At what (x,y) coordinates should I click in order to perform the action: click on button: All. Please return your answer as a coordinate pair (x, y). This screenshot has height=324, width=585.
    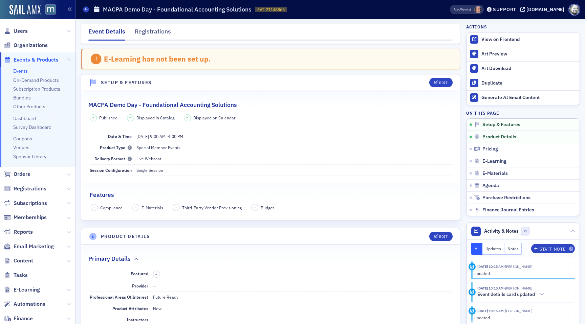
    Looking at the image, I should click on (477, 249).